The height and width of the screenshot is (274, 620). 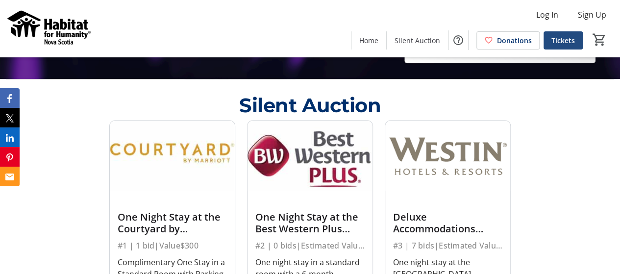 I want to click on a: Tickets, so click(x=563, y=40).